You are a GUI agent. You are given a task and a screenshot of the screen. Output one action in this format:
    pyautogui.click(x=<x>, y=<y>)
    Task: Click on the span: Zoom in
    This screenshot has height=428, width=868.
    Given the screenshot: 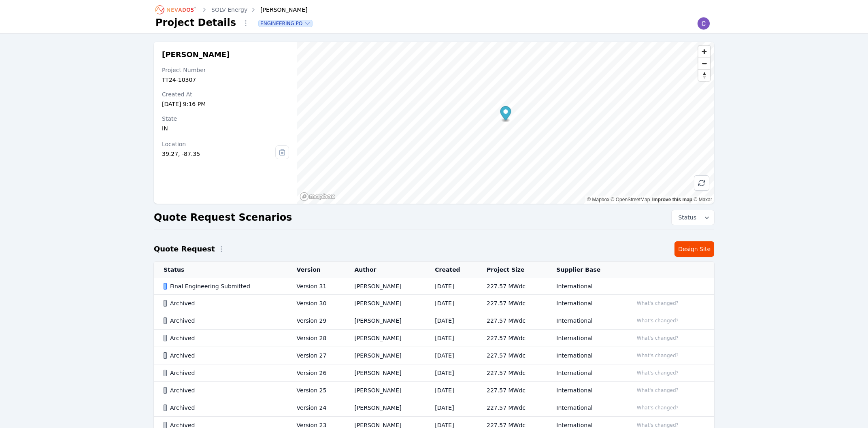 What is the action you would take?
    pyautogui.click(x=704, y=51)
    